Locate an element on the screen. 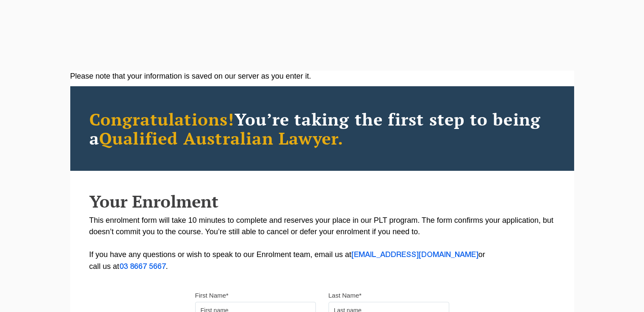 This screenshot has height=312, width=644. span: Congratulations! is located at coordinates (162, 119).